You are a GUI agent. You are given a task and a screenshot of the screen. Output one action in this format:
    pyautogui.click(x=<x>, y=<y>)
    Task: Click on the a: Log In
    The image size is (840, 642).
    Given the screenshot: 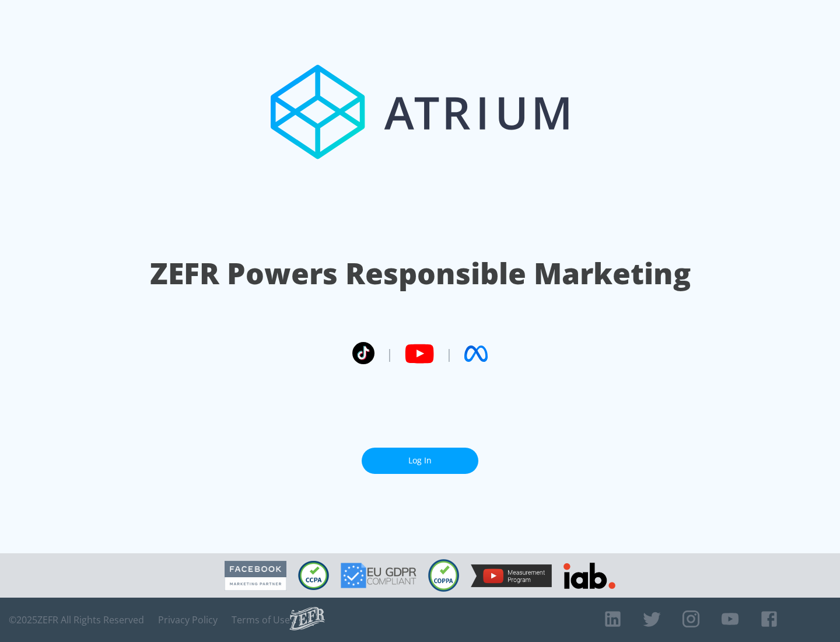 What is the action you would take?
    pyautogui.click(x=420, y=461)
    